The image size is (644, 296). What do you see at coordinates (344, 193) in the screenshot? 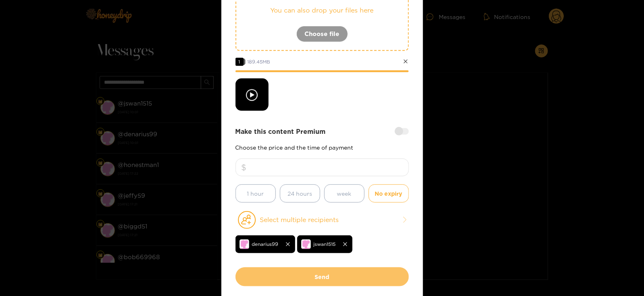
I see `button: week` at bounding box center [344, 193].